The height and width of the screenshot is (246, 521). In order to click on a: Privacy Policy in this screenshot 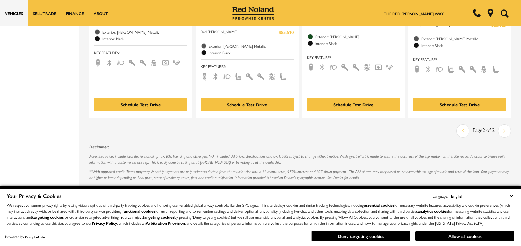, I will do `click(104, 223)`.